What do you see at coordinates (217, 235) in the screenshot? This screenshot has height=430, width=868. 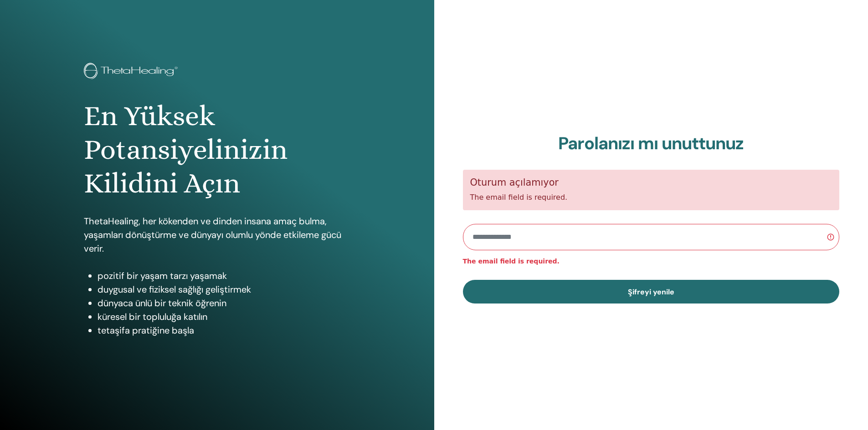 I see `p: ThetaHealing, her kökenden ve dinden insana amaç bulma, yaşamları dönüştürme ve dünyayı olumlu yö...` at bounding box center [217, 235].